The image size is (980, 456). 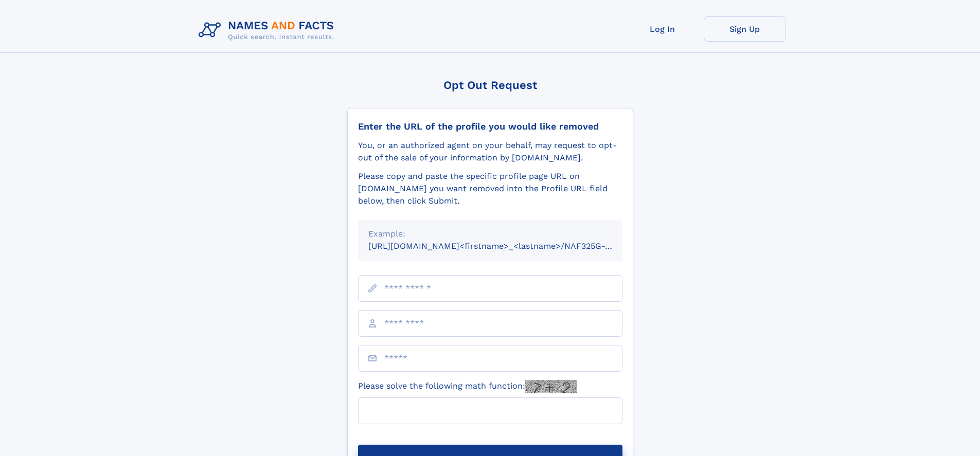 I want to click on label: Please solve the following math function:, so click(x=467, y=387).